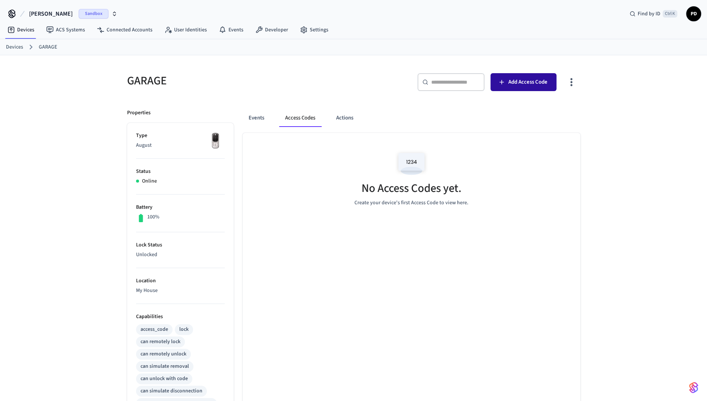 The width and height of the screenshot is (707, 401). Describe the element at coordinates (164, 378) in the screenshot. I see `div: can unlock with code` at that location.